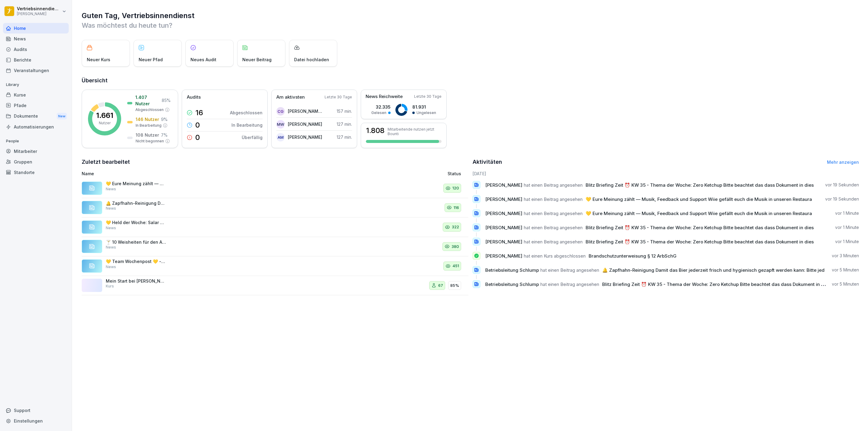 The height and width of the screenshot is (431, 868). Describe the element at coordinates (151, 59) in the screenshot. I see `p: Neuer Pfad` at that location.